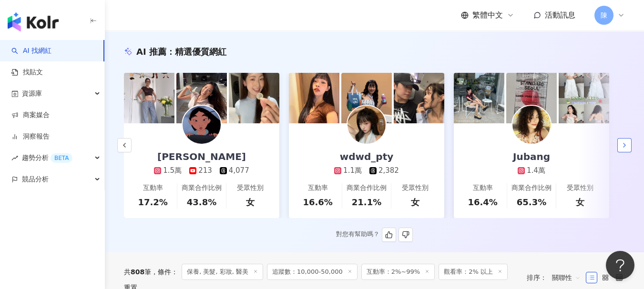 The height and width of the screenshot is (289, 644). I want to click on div: BETA, so click(62, 158).